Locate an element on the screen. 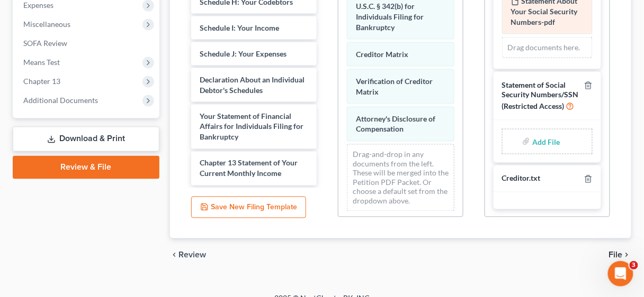 Image resolution: width=644 pixels, height=297 pixels. span: Schedule J: Your Expenses is located at coordinates (243, 53).